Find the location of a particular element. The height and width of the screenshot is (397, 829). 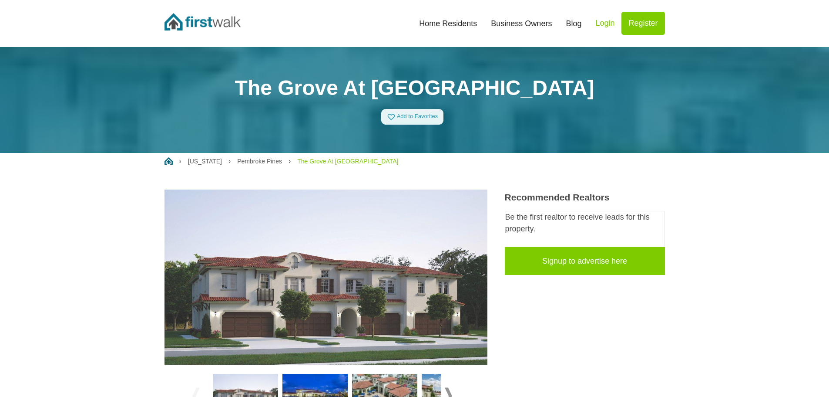

img: FirstWalk is located at coordinates (202, 22).